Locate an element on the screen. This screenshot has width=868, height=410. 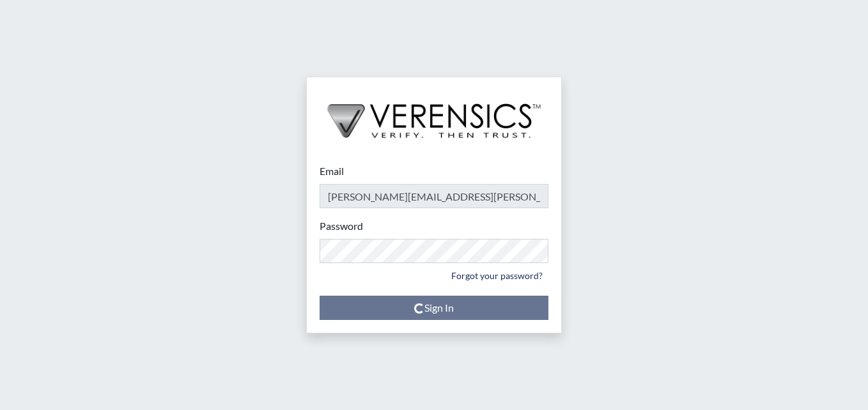
label: Email is located at coordinates (332, 171).